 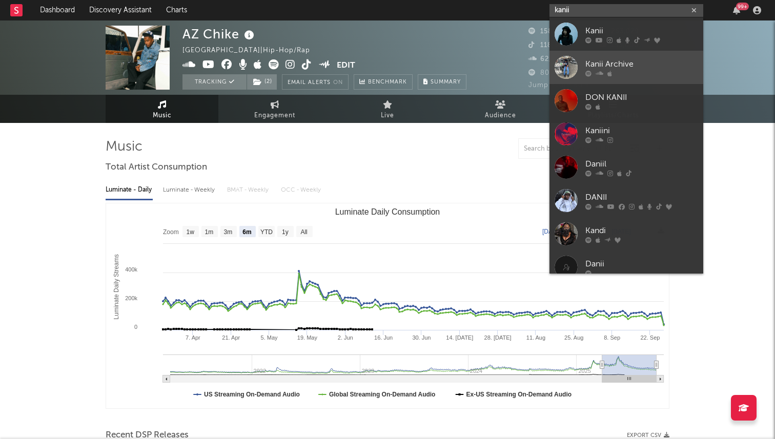 What do you see at coordinates (246, 232) in the screenshot?
I see `text: 6m` at bounding box center [246, 232].